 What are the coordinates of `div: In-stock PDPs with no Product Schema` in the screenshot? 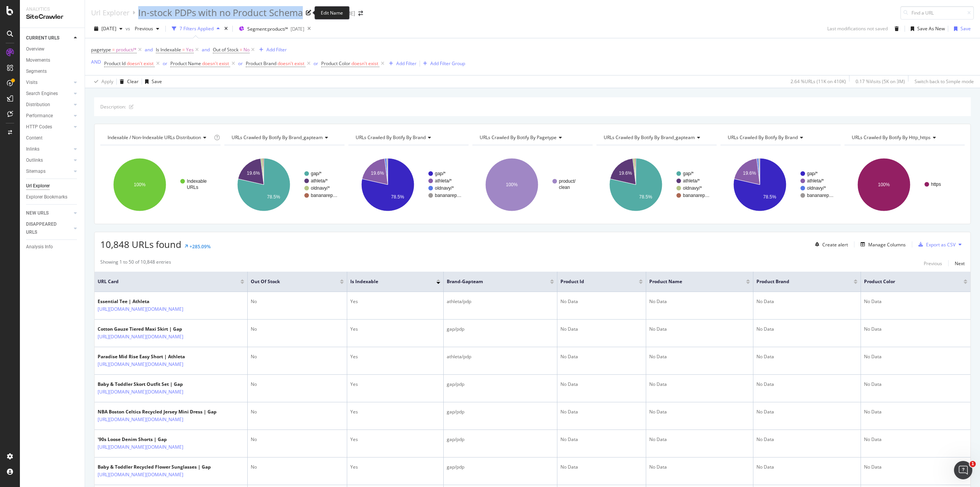 It's located at (220, 13).